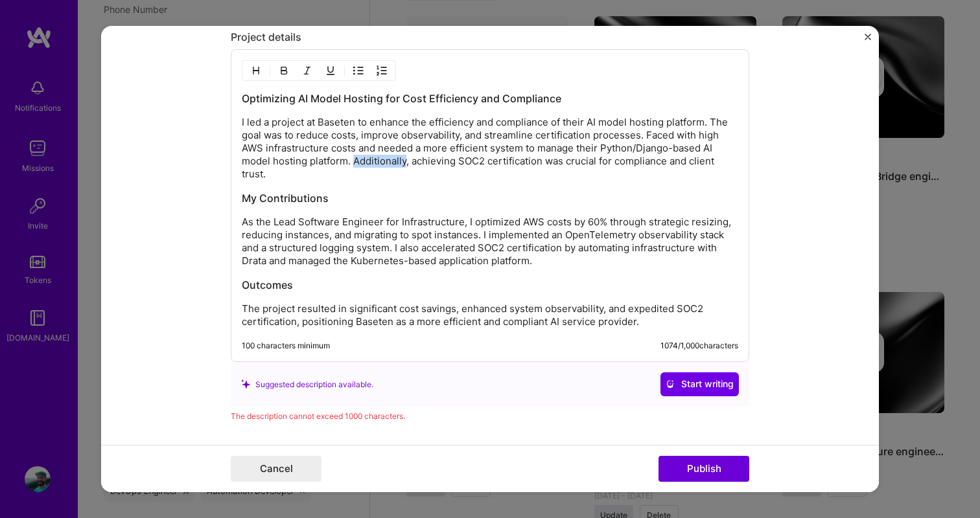  What do you see at coordinates (490, 416) in the screenshot?
I see `div: The description cannot exceed 1000 characters.` at bounding box center [490, 416].